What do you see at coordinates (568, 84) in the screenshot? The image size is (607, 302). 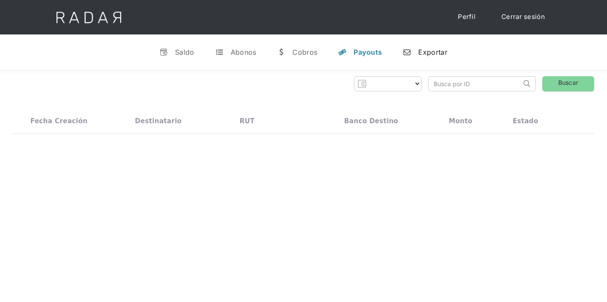 I see `a: Buscar` at bounding box center [568, 84].